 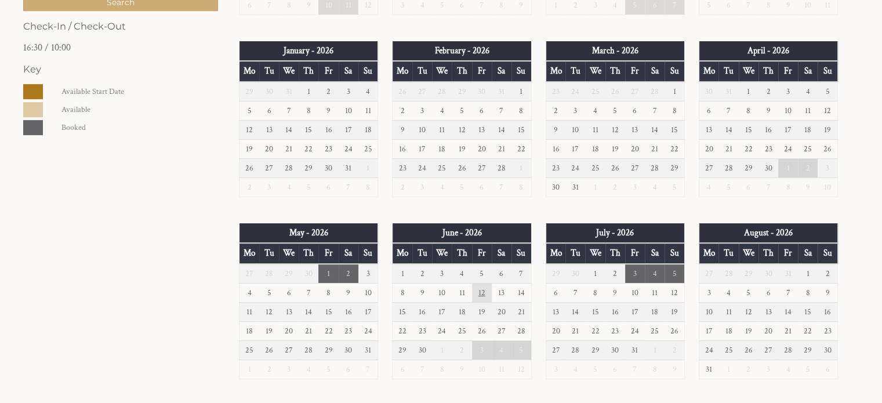 What do you see at coordinates (403, 129) in the screenshot?
I see `td: 9` at bounding box center [403, 129].